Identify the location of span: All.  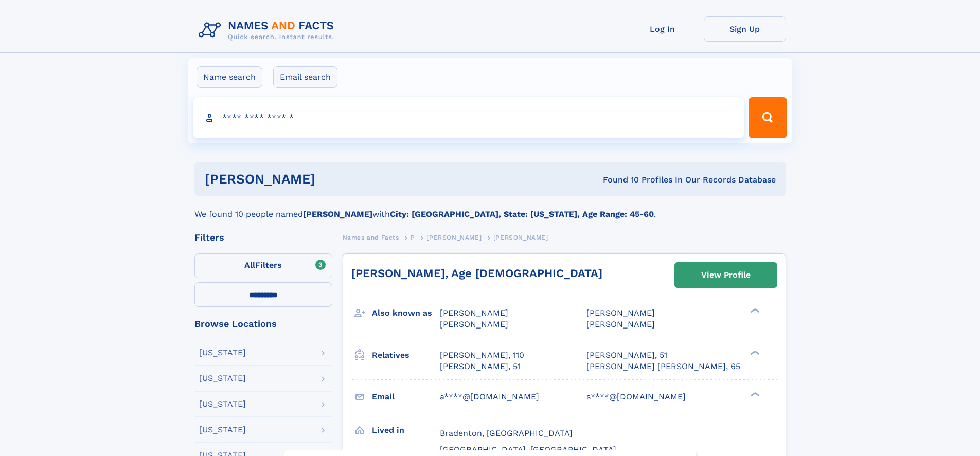
(250, 265).